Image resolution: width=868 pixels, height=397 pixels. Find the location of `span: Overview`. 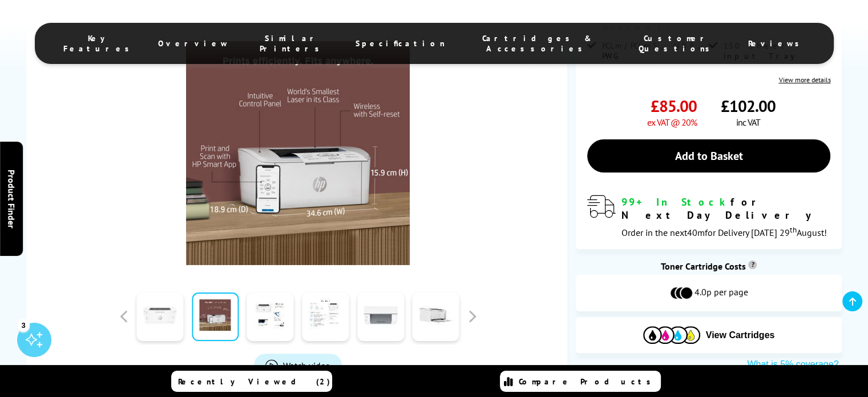

span: Overview is located at coordinates (193, 43).